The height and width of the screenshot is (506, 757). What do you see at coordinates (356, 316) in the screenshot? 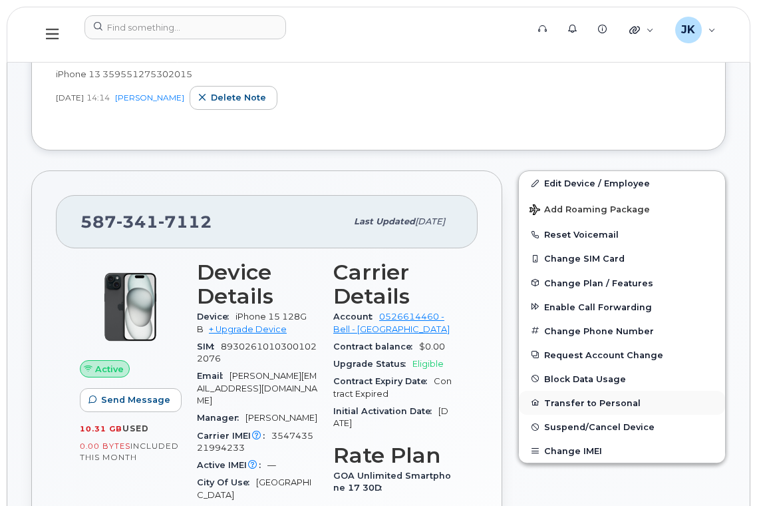
I see `span: Account` at bounding box center [356, 316].